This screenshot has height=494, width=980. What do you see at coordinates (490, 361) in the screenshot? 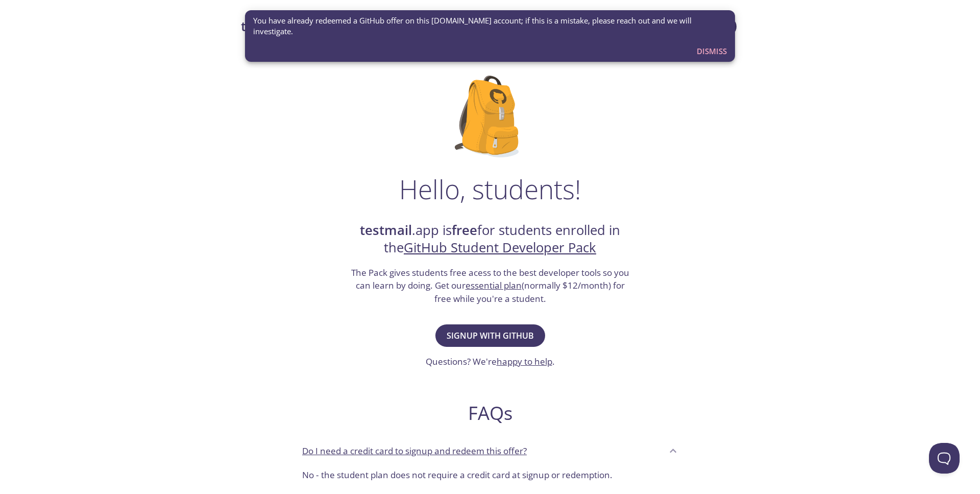
I see `h3: Questions? We're .` at bounding box center [490, 361].